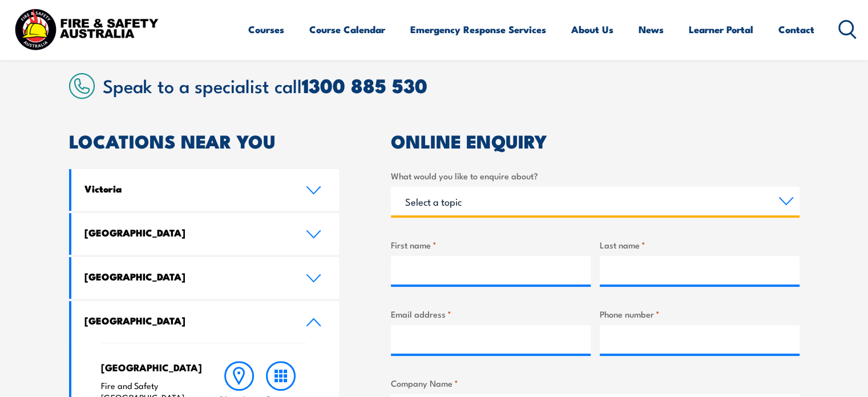  I want to click on label: Phone number, so click(700, 313).